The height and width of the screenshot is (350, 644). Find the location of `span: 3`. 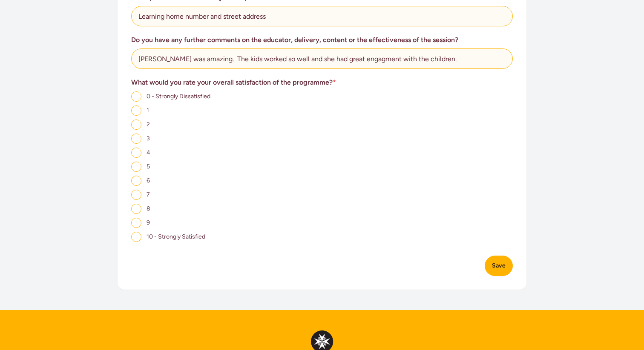

span: 3 is located at coordinates (148, 138).